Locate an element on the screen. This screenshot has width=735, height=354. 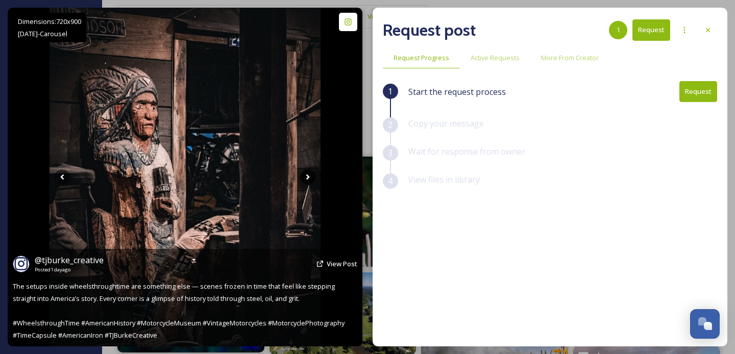
span: View Post is located at coordinates (342, 264).